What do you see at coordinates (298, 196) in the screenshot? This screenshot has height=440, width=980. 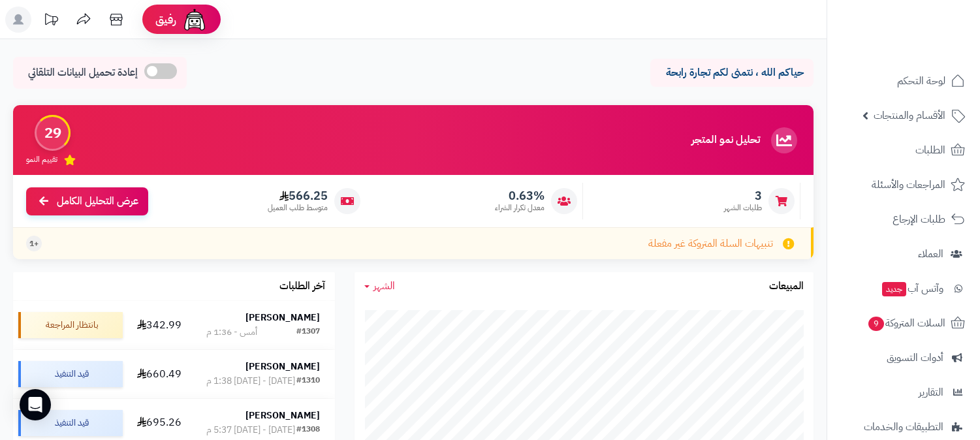 I see `span: 566.25` at bounding box center [298, 196].